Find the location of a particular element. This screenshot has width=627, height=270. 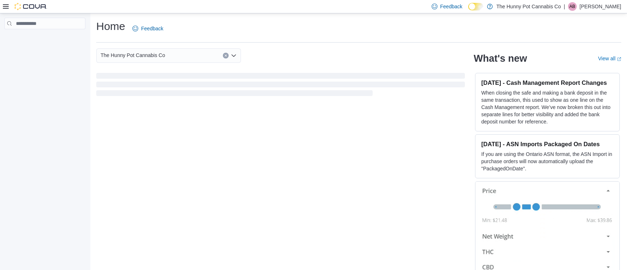

button: Open list of options is located at coordinates (234, 56).